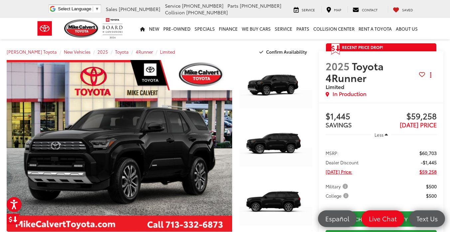 The image size is (450, 232). Describe the element at coordinates (365, 9) in the screenshot. I see `a: Contact` at that location.